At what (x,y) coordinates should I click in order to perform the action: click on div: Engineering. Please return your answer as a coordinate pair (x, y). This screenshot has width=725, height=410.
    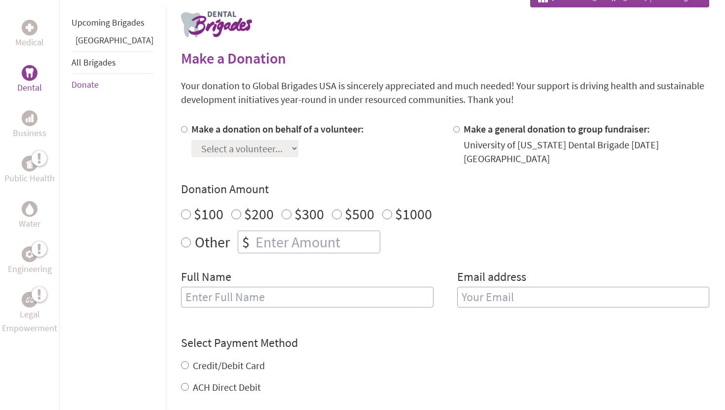
    Looking at the image, I should click on (30, 255).